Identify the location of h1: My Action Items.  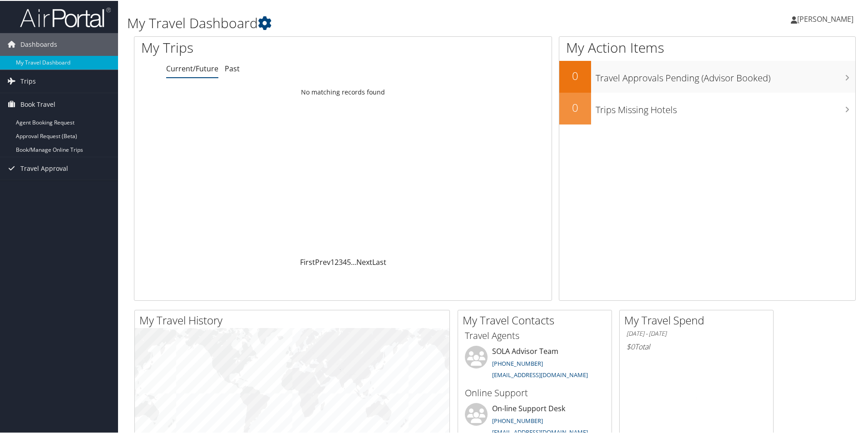
(707, 47).